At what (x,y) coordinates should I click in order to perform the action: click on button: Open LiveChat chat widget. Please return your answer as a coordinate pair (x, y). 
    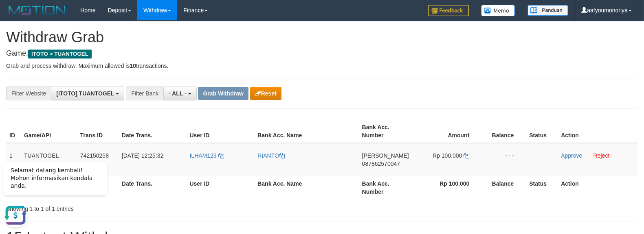
    Looking at the image, I should click on (15, 61).